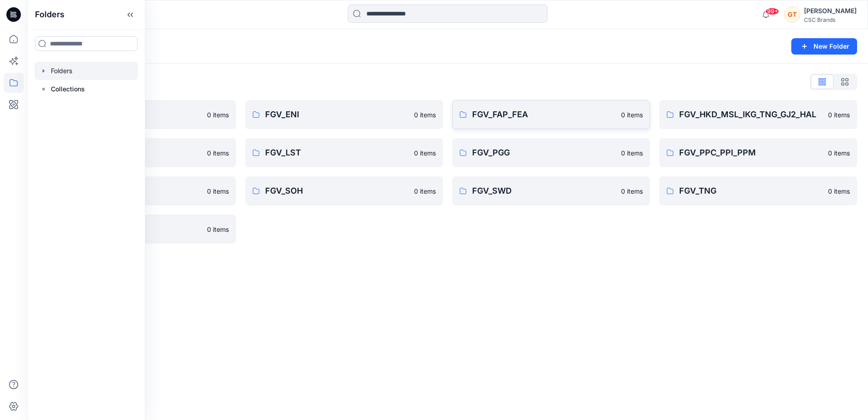 The height and width of the screenshot is (420, 868). Describe the element at coordinates (772, 12) in the screenshot. I see `span: 99+` at that location.